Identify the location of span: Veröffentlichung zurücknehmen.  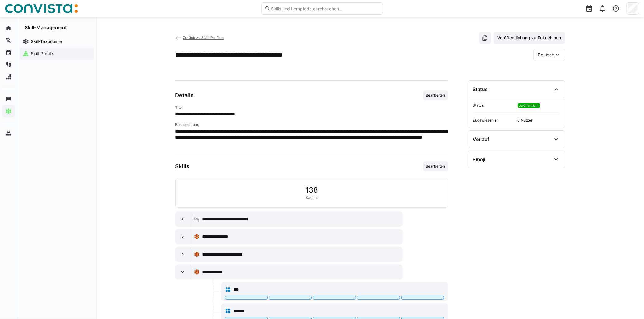
(529, 38).